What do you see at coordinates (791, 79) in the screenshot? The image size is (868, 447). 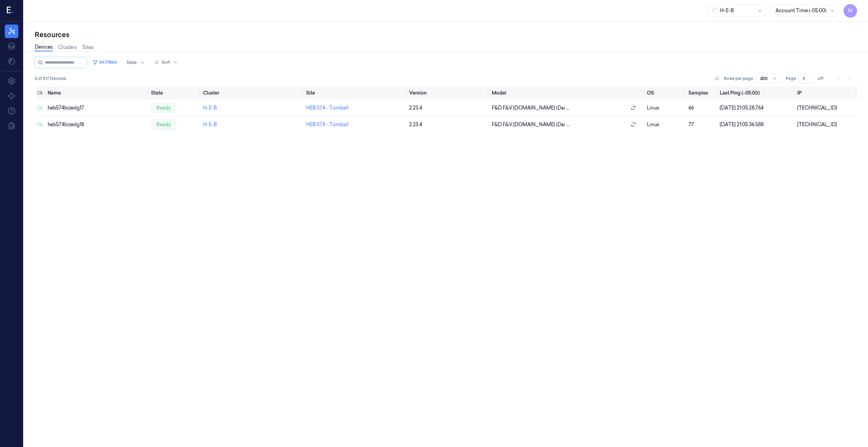 I see `span: Page` at bounding box center [791, 79].